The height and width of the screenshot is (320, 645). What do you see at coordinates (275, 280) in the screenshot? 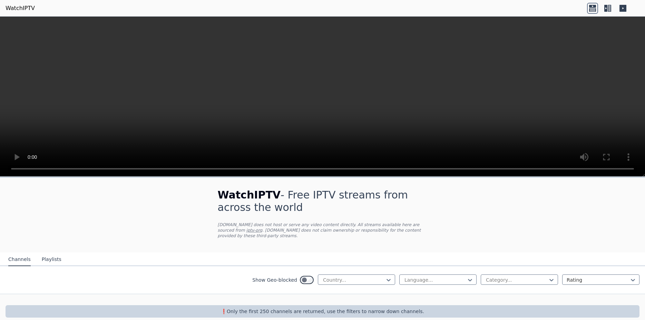
I see `label: Show Geo-blocked` at bounding box center [275, 280].